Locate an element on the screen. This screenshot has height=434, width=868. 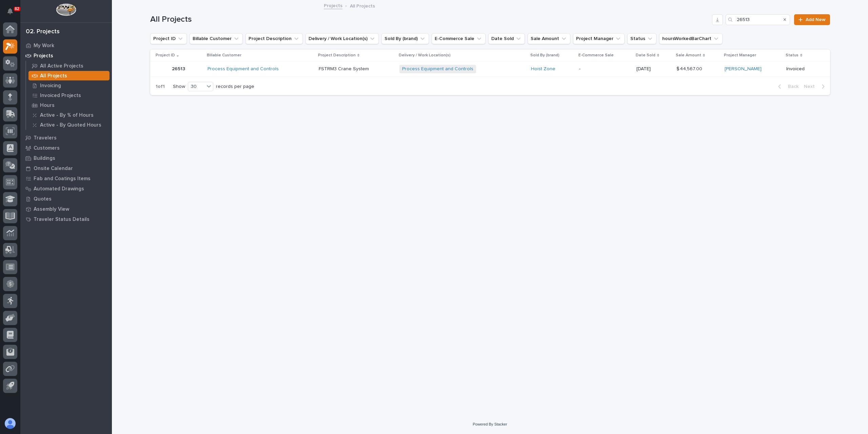
a: Quotes is located at coordinates (66, 199).